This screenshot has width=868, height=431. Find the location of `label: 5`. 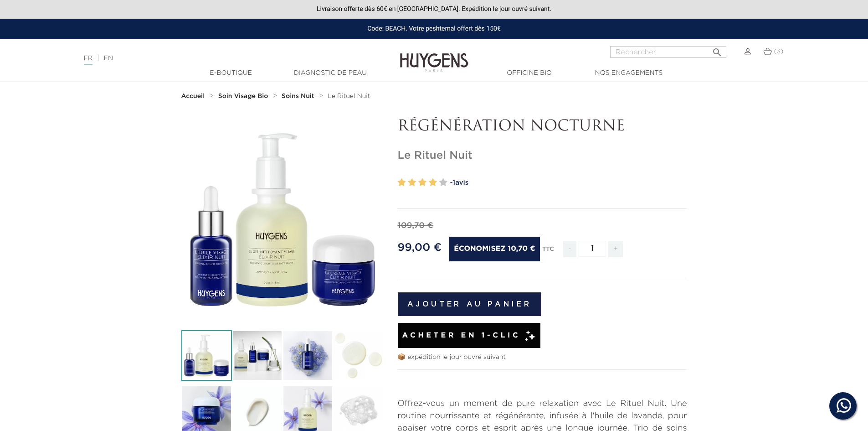

label: 5 is located at coordinates (443, 182).